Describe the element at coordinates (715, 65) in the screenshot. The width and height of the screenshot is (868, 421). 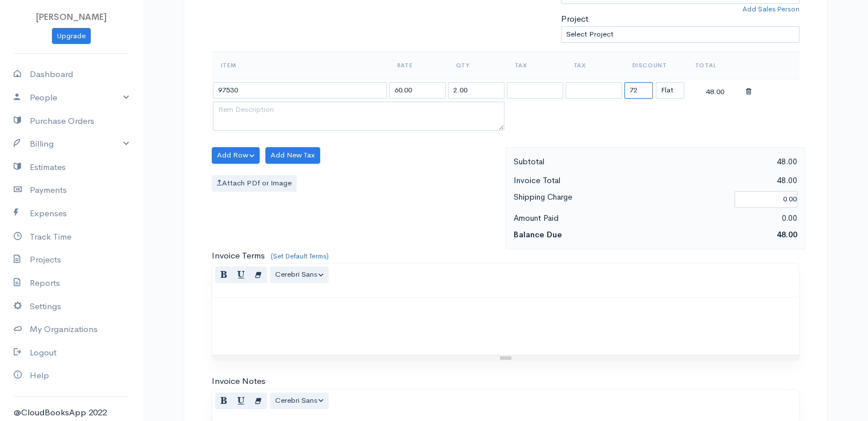
I see `th: Total` at that location.